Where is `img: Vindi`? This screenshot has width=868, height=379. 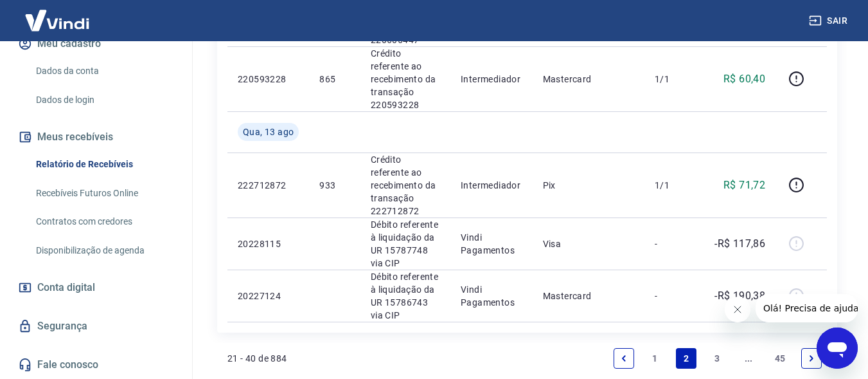 img: Vindi is located at coordinates (58, 20).